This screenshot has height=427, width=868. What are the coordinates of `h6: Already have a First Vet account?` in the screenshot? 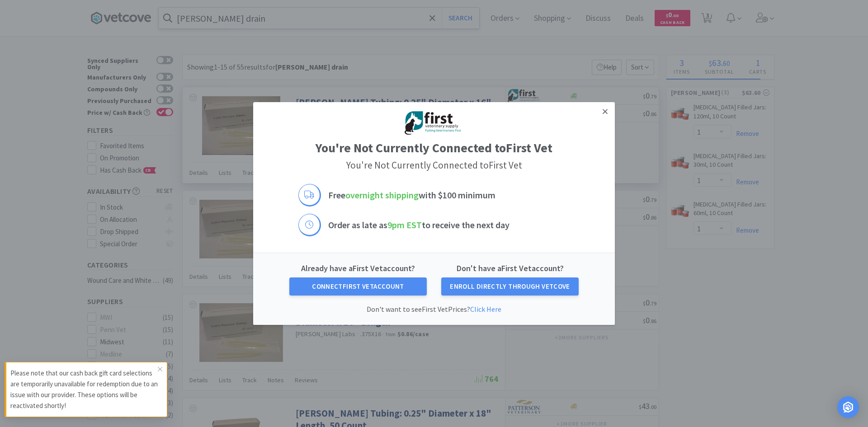 It's located at (358, 268).